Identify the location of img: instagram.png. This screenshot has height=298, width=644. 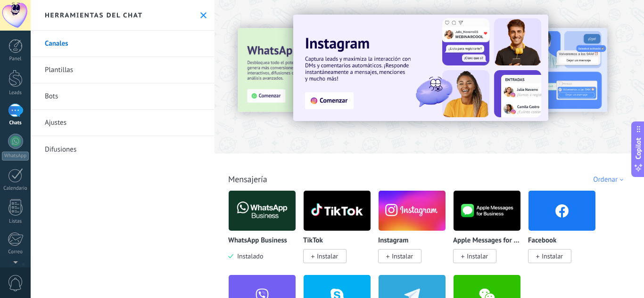
(412, 211).